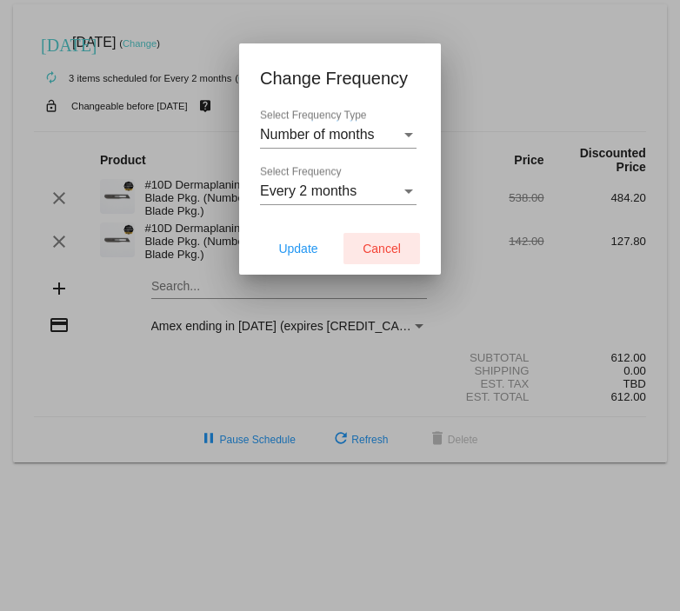  What do you see at coordinates (298, 249) in the screenshot?
I see `button: Update` at bounding box center [298, 249].